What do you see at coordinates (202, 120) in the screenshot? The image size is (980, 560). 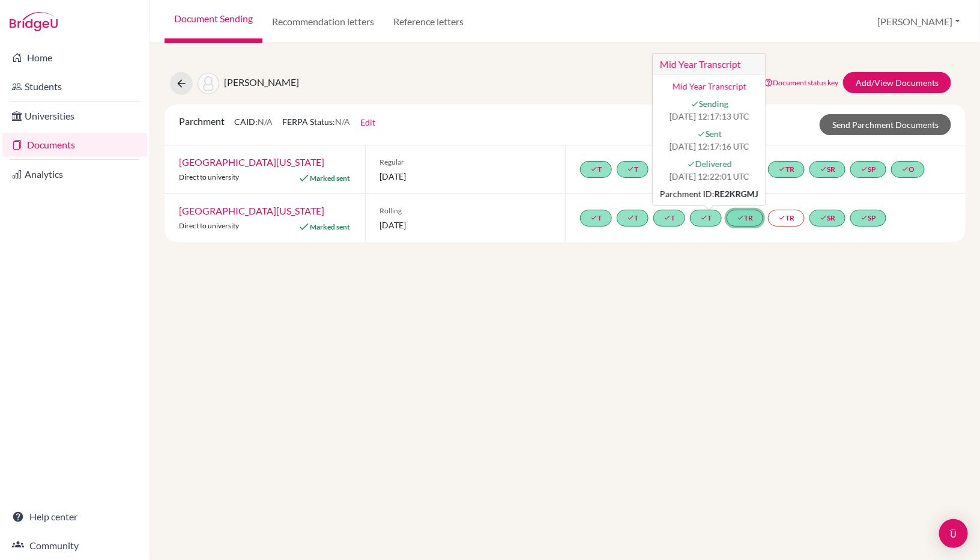 I see `span: Parchment` at bounding box center [202, 120].